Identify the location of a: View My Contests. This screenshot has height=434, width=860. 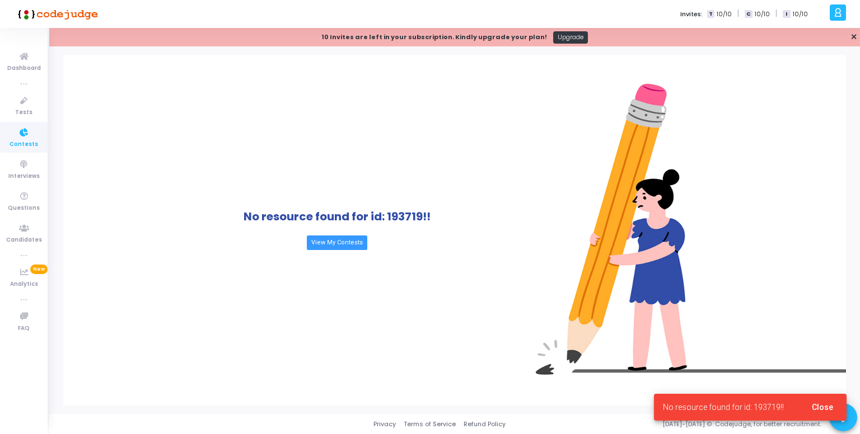
(337, 243).